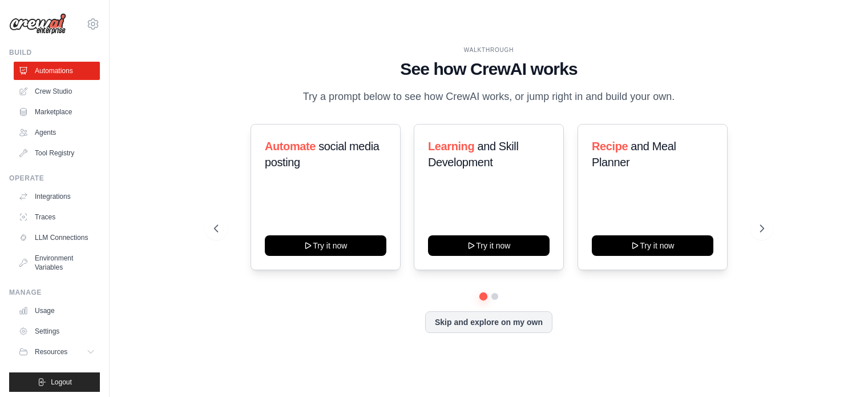 This screenshot has width=868, height=397. What do you see at coordinates (490, 96) in the screenshot?
I see `p: Try a prompt below to see how CrewAI works, or jump right in and build your own.` at bounding box center [490, 96].